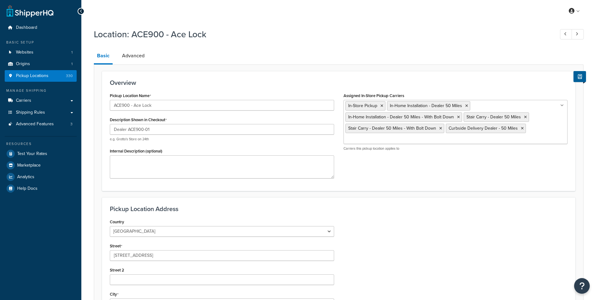 Image resolution: width=596 pixels, height=300 pixels. What do you see at coordinates (41, 177) in the screenshot?
I see `a: Analytics` at bounding box center [41, 177].